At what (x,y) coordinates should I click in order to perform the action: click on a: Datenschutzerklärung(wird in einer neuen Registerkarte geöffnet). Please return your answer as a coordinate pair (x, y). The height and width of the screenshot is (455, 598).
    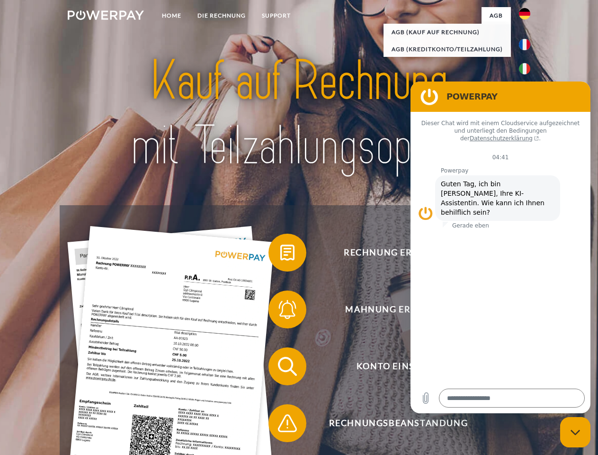
    Looking at the image, I should click on (94, 57).